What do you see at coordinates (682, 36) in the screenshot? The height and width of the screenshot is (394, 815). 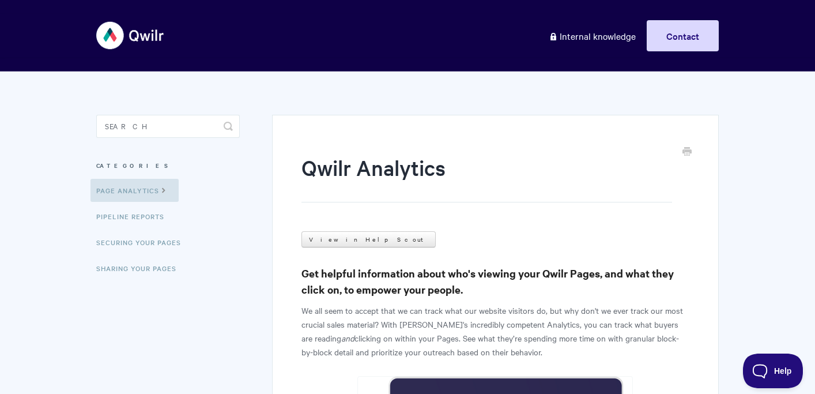 I see `a: Contact` at bounding box center [682, 36].